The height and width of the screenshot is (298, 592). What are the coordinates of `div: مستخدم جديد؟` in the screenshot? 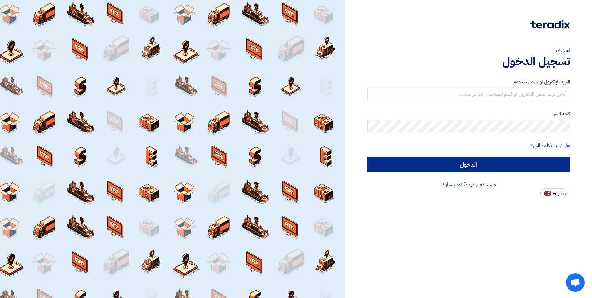 It's located at (468, 185).